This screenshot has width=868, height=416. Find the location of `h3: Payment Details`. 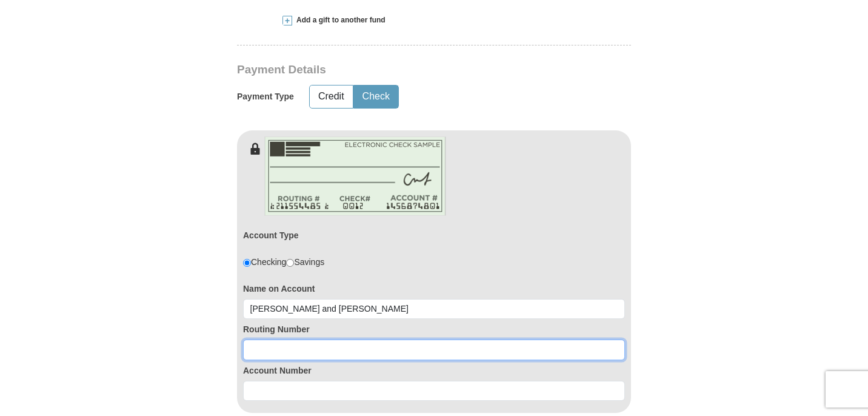

h3: Payment Details is located at coordinates (392, 70).